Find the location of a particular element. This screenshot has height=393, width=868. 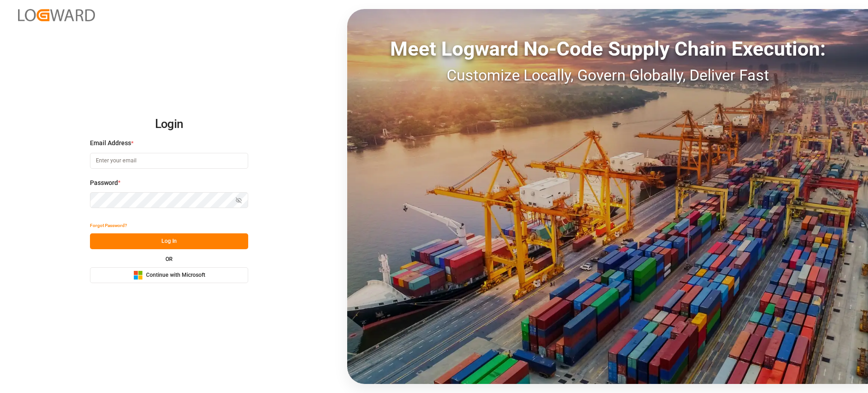

button: Forgot Password? is located at coordinates (108, 225).